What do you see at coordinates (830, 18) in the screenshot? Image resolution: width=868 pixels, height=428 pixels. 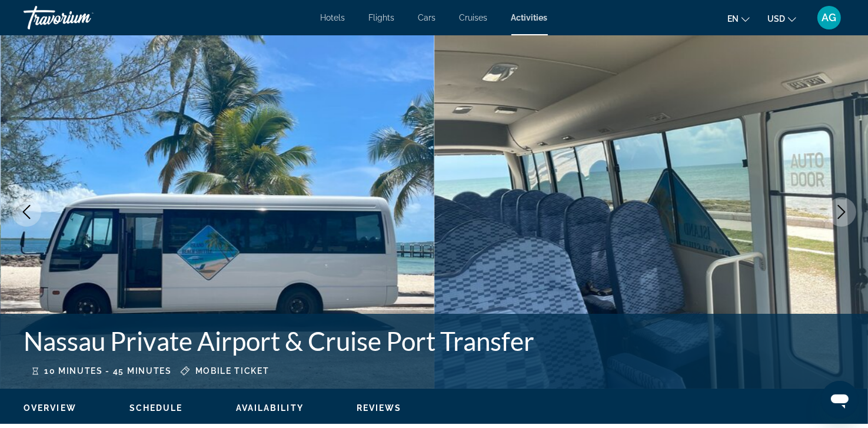 I see `span: AG` at bounding box center [830, 18].